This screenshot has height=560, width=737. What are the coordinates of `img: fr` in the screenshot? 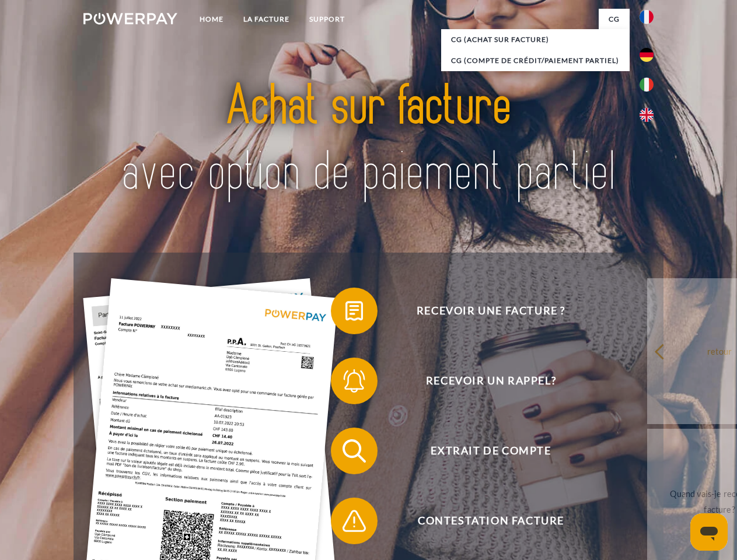 It's located at (647, 17).